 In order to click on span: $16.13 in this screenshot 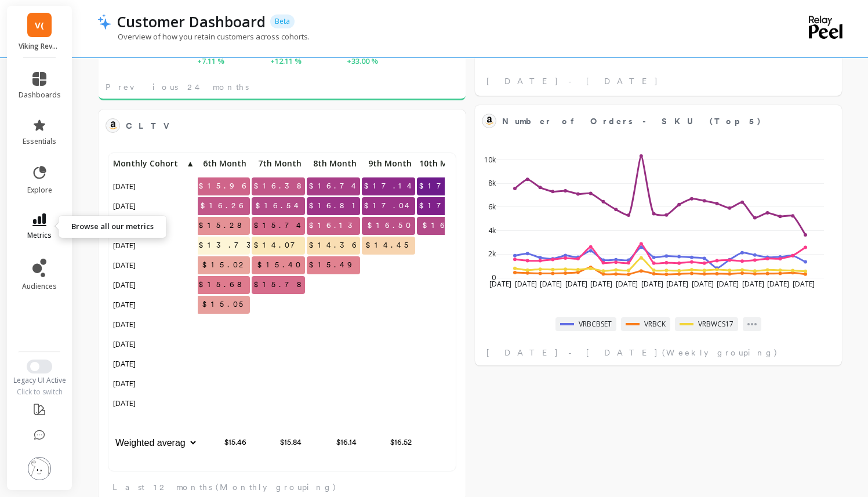, I will do `click(335, 225)`.